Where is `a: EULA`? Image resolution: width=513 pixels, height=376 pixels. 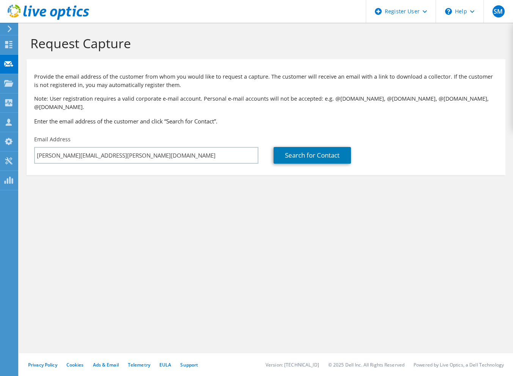
a: EULA is located at coordinates (165, 365).